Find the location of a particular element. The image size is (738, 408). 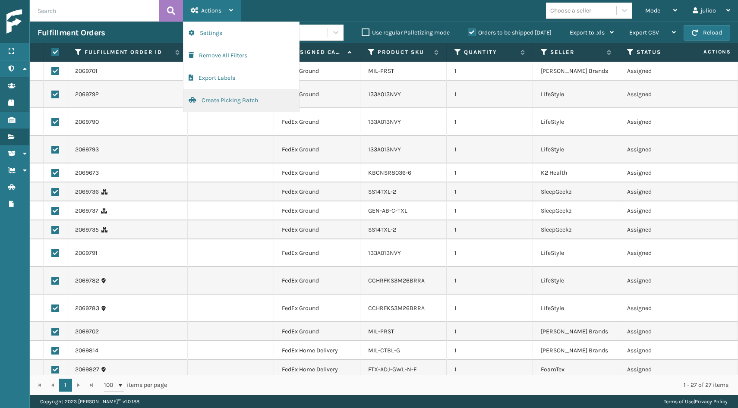

label: Status is located at coordinates (663, 52).